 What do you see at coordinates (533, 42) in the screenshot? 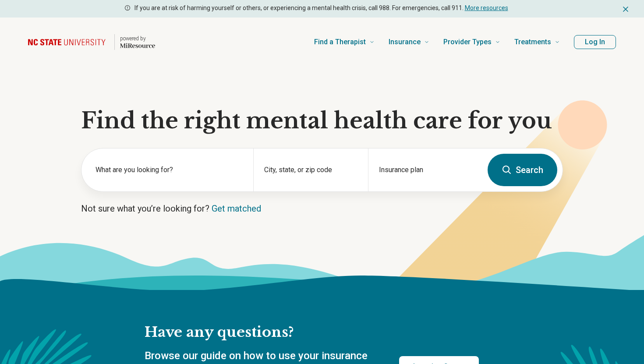
I see `span: Treatments` at bounding box center [533, 42].